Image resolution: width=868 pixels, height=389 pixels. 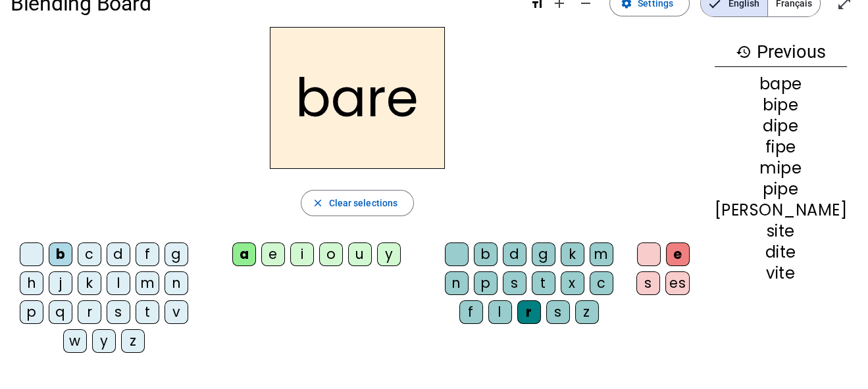 I want to click on div: dipe, so click(x=780, y=126).